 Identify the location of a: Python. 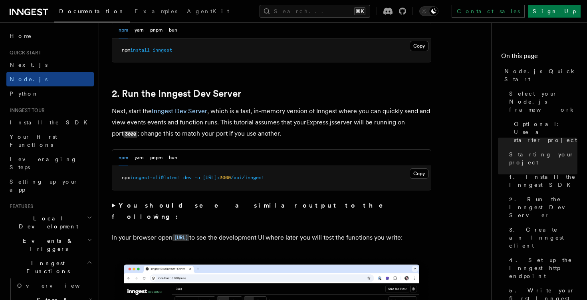
(50, 93).